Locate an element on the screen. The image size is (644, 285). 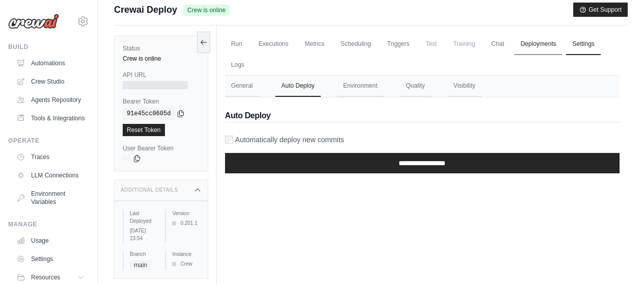
h2: Auto Deploy is located at coordinates (422, 116).